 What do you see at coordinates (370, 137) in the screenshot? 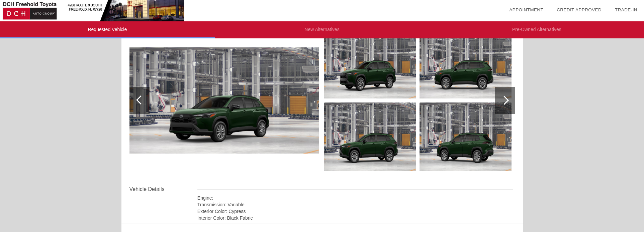
I see `img: c922873b062702e94ee265b53cbbe0c8.png` at bounding box center [370, 137].